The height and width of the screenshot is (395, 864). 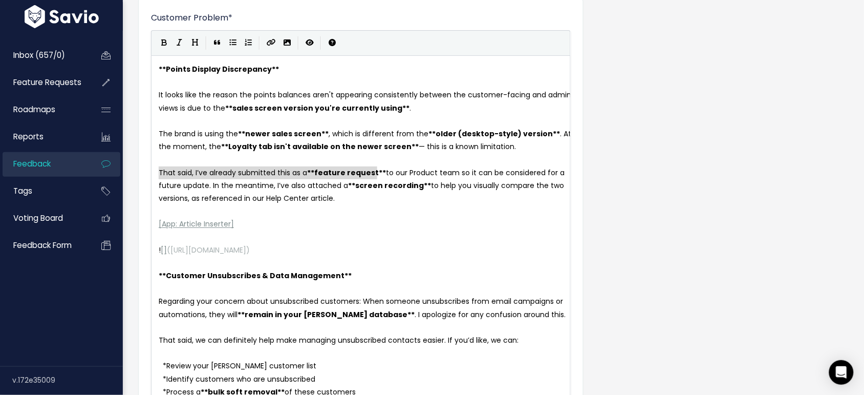 What do you see at coordinates (366, 140) in the screenshot?
I see `span: The brand is using the , which is different from the . At the moment, the — this is a known limit...` at bounding box center [366, 140].